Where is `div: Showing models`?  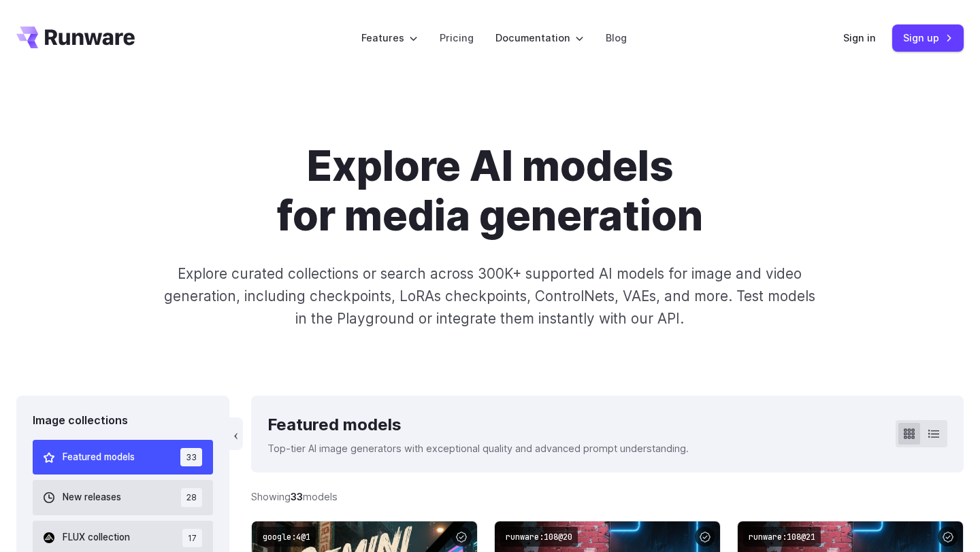
div: Showing models is located at coordinates (294, 497).